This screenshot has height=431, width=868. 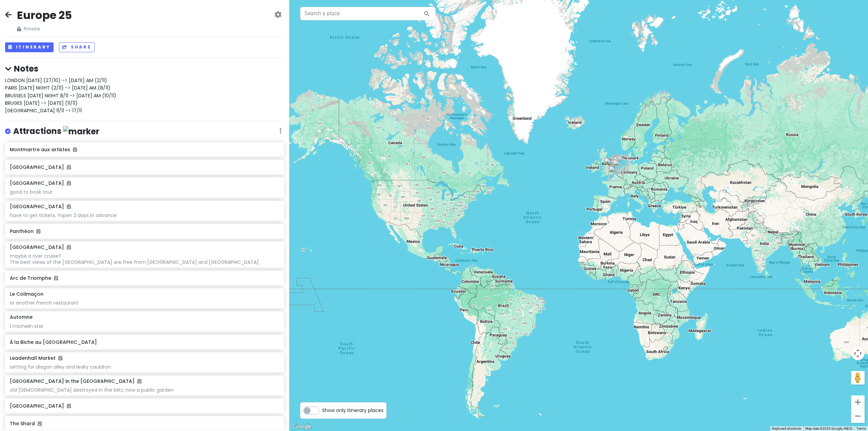 I want to click on span: Private, so click(x=44, y=29).